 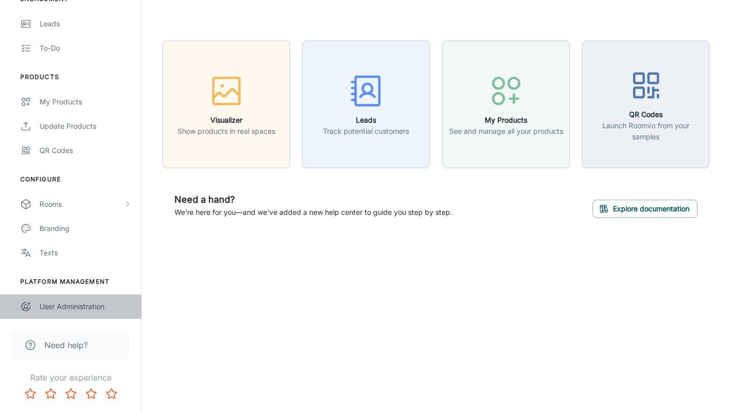 What do you see at coordinates (645, 209) in the screenshot?
I see `button: Explore documentation` at bounding box center [645, 209].